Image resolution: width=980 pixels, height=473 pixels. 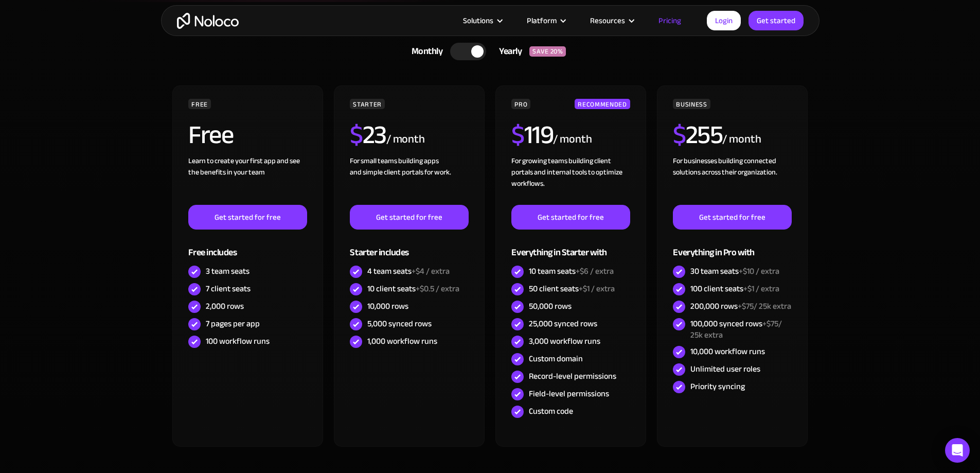 What do you see at coordinates (548, 51) in the screenshot?
I see `div: SAVE 20%` at bounding box center [548, 51].